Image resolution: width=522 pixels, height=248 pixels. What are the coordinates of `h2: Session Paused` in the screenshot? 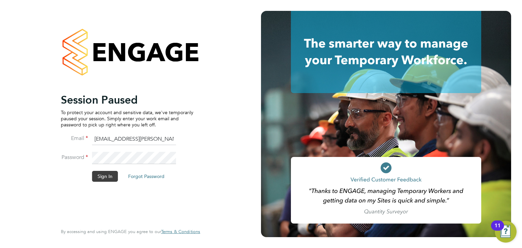 It's located at (127, 100).